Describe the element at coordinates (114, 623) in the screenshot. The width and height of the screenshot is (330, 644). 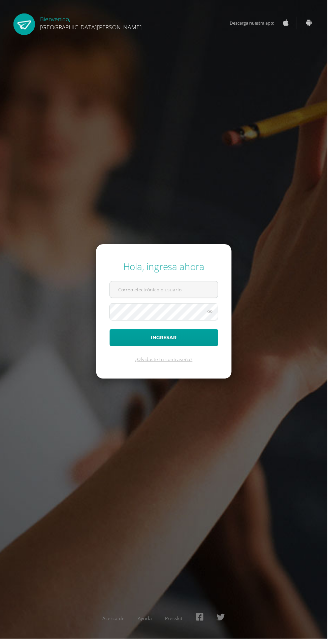
I see `a: Acerca de` at that location.